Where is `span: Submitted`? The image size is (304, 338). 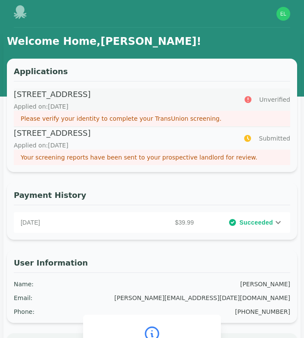 span: Submitted is located at coordinates (274, 138).